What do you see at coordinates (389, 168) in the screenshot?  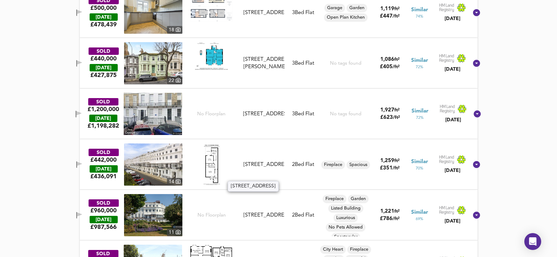 I see `span: £ 351` at bounding box center [389, 168].